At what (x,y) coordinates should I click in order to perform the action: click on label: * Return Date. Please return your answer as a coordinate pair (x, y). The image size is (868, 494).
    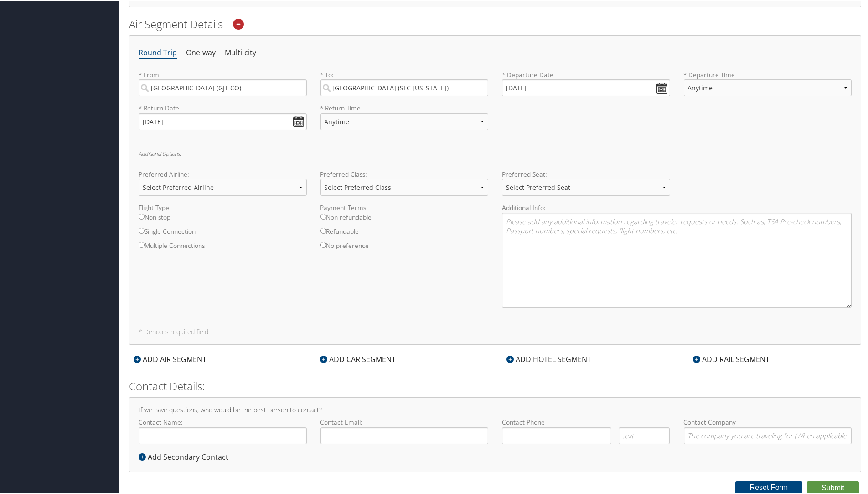
    Looking at the image, I should click on (223, 107).